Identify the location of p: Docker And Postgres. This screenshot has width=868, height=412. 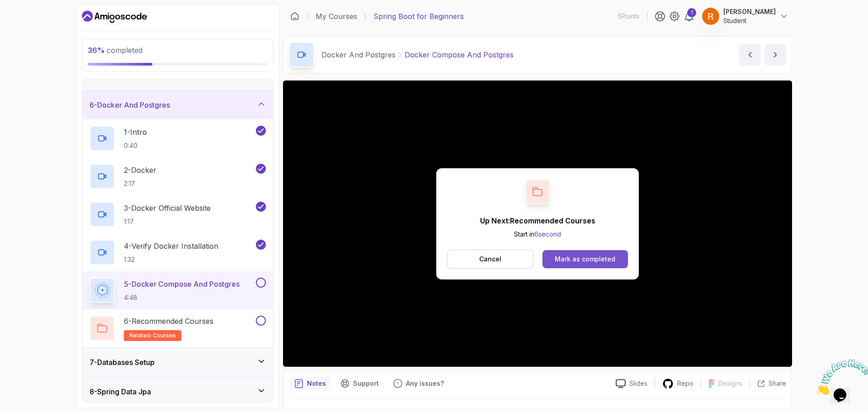
(359, 55).